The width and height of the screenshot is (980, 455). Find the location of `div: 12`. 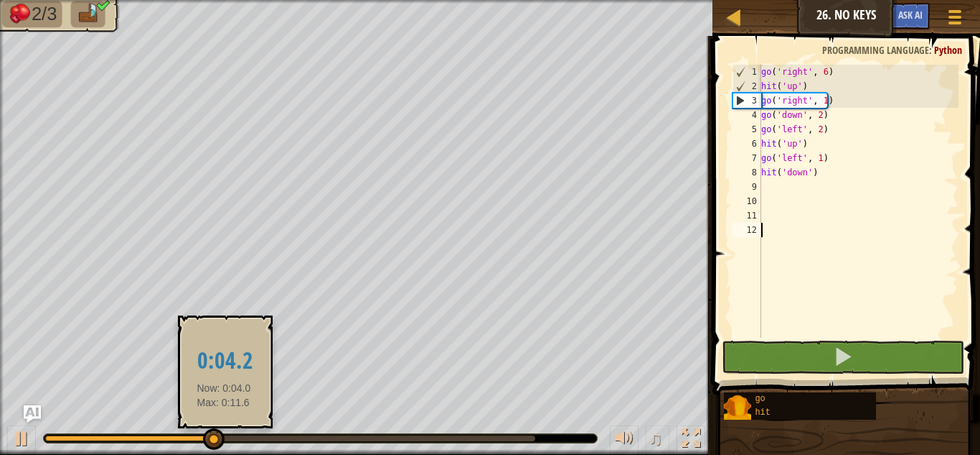

div: 12 is located at coordinates (747, 230).